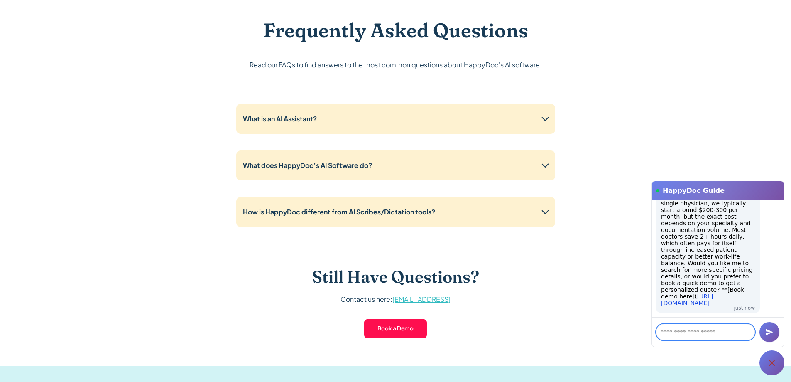 The height and width of the screenshot is (382, 791). What do you see at coordinates (395, 299) in the screenshot?
I see `p: Contact us here:` at bounding box center [395, 299].